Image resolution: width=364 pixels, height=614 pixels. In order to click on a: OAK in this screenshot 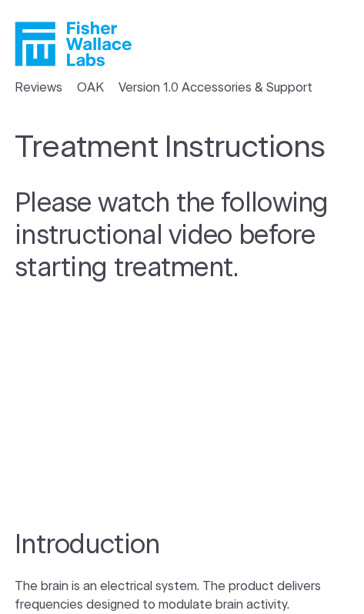, I will do `click(91, 88)`.